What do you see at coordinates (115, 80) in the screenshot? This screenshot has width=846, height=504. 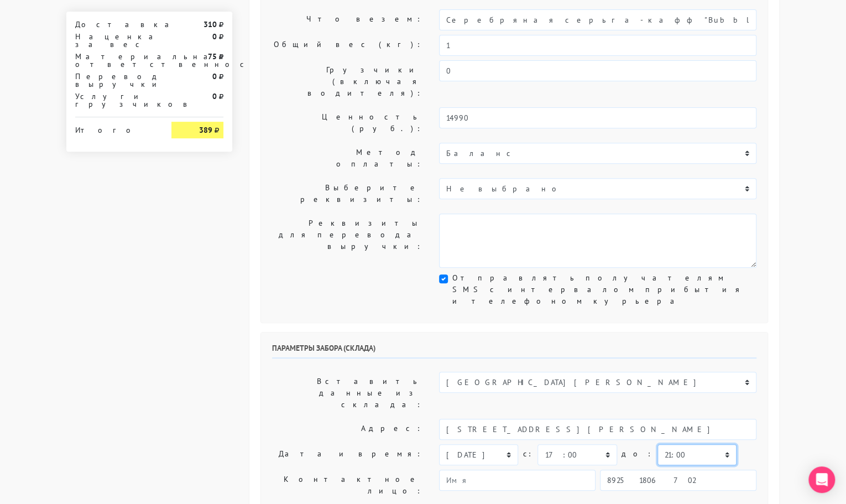 I see `div: Перевод выручки` at bounding box center [115, 80].